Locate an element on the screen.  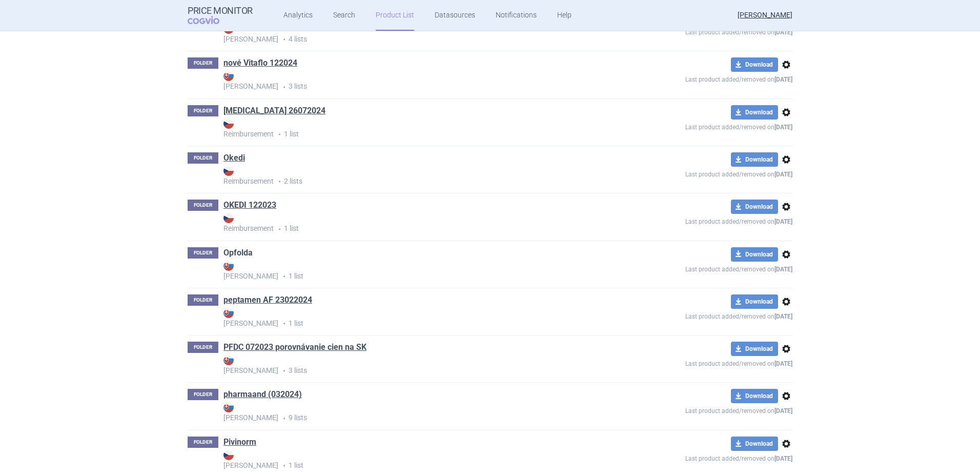
a: peptamen AF 23022024 is located at coordinates (267, 300).